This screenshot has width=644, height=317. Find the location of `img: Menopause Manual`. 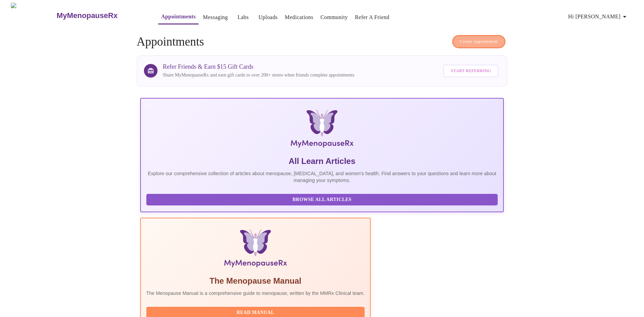

img: Menopause Manual is located at coordinates (255, 249).